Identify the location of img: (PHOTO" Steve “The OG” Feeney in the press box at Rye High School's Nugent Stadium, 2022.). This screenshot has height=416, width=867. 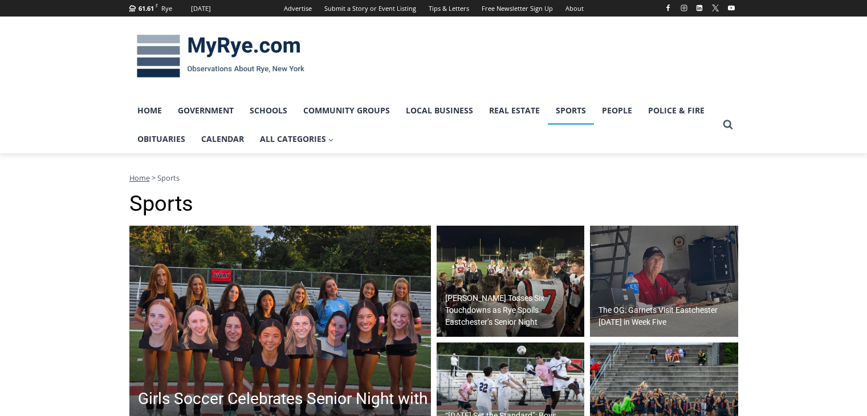
(664, 281).